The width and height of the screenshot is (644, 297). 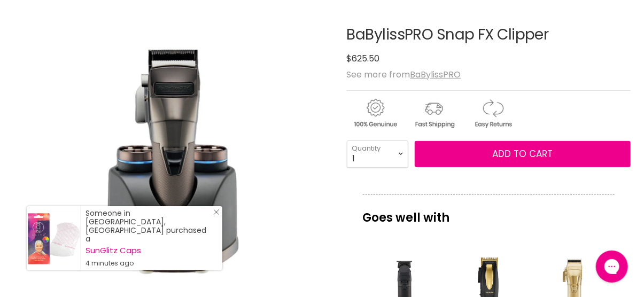 I want to click on img: genuine.gif, so click(x=376, y=113).